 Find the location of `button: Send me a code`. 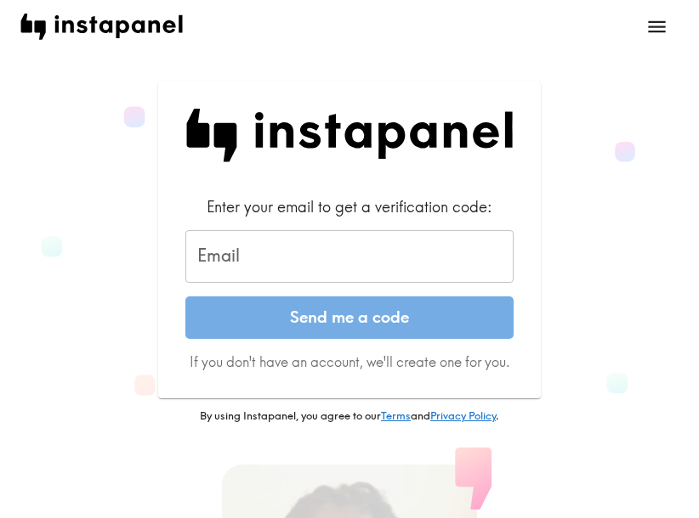

button: Send me a code is located at coordinates (349, 318).